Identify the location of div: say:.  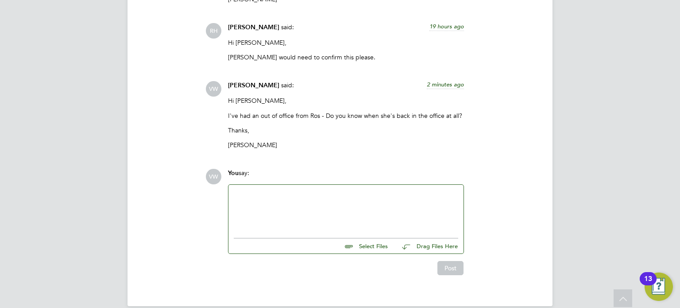
(346, 176).